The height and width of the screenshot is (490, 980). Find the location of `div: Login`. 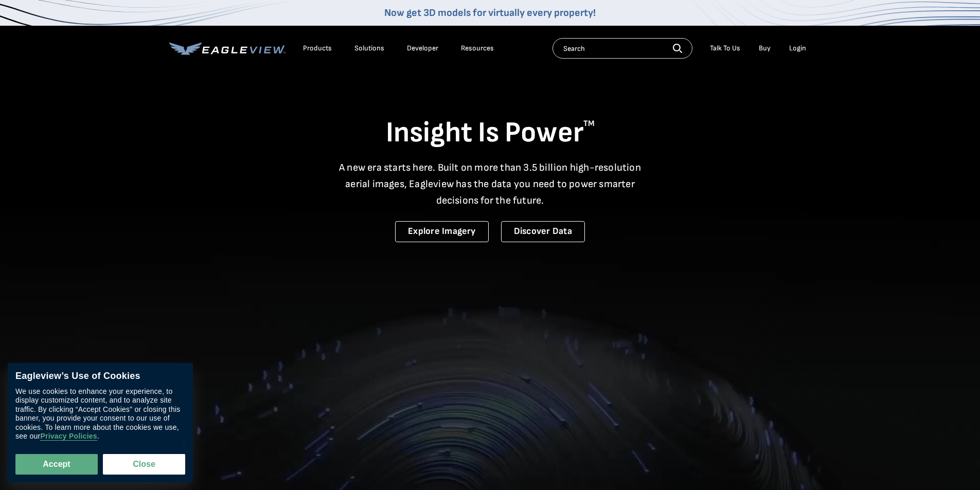

div: Login is located at coordinates (797, 48).